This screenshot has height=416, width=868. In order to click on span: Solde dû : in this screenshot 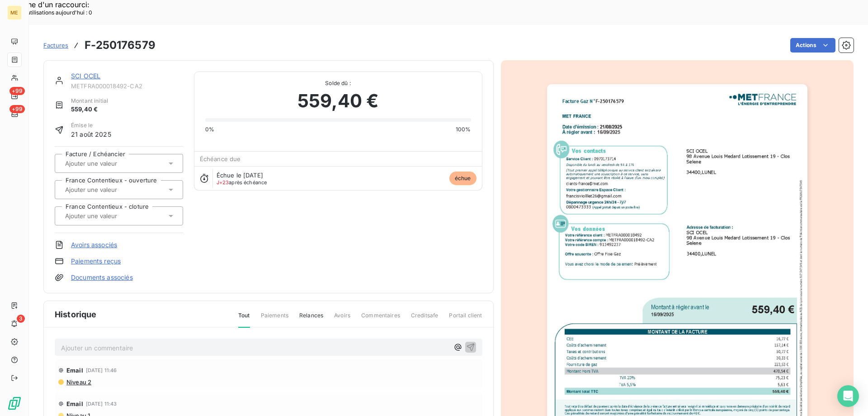, I will do `click(338, 84)`.